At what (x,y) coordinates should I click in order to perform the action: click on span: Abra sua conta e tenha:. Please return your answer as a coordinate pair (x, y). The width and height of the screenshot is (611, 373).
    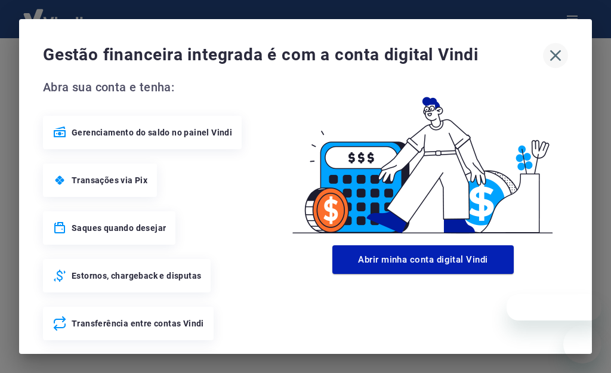
    Looking at the image, I should click on (161, 87).